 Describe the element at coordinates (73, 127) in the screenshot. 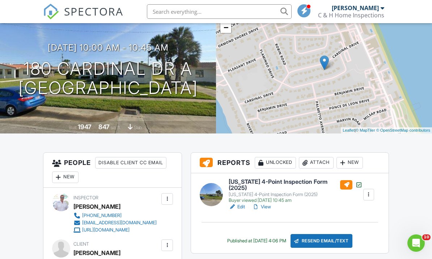

I see `span: Built` at that location.